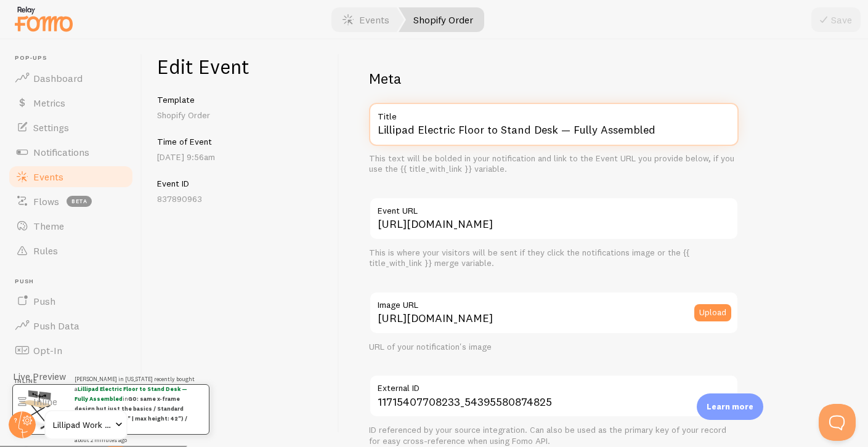 Image resolution: width=868 pixels, height=447 pixels. I want to click on a: Settings, so click(71, 128).